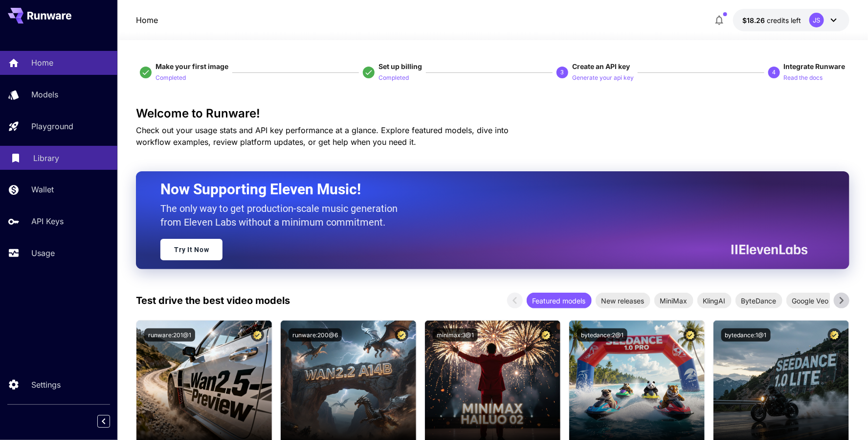  Describe the element at coordinates (759, 300) in the screenshot. I see `div: ByteDance` at that location.